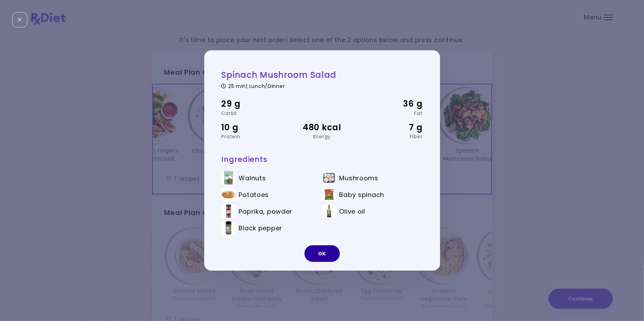  I want to click on div: 36 g, so click(389, 104).